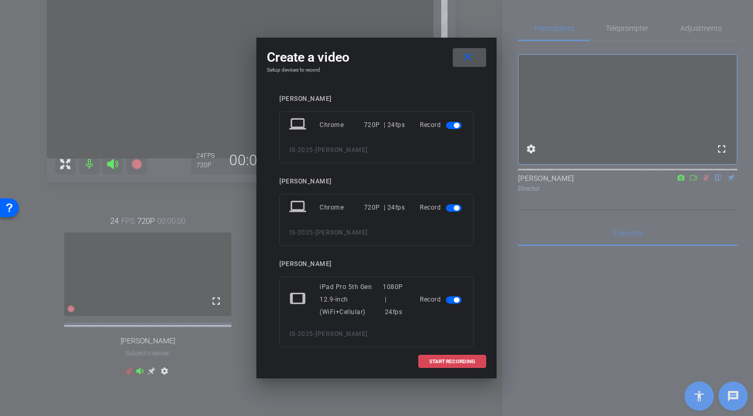  What do you see at coordinates (351, 299) in the screenshot?
I see `div: iPad Pro 5th Gen 12.9-inch (WiFi+Cellular)` at bounding box center [351, 299].